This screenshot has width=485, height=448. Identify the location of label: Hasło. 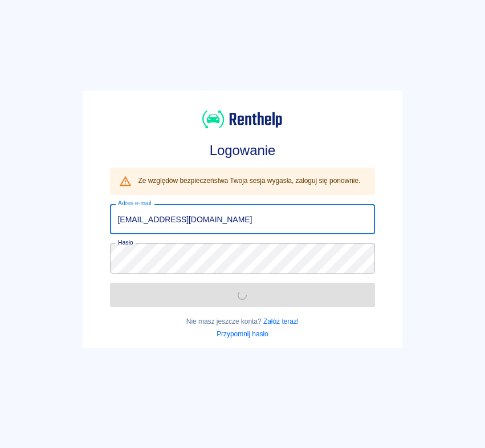
(125, 243).